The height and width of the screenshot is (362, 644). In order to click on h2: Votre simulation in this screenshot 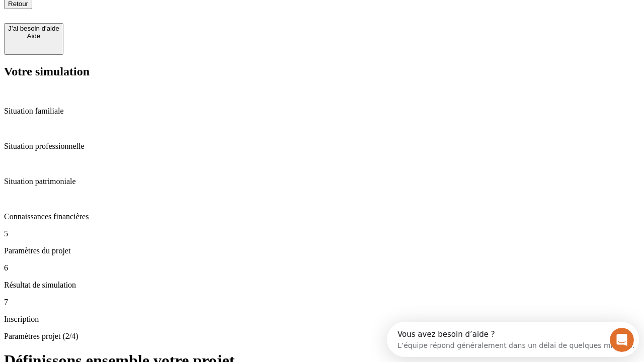, I will do `click(322, 71)`.